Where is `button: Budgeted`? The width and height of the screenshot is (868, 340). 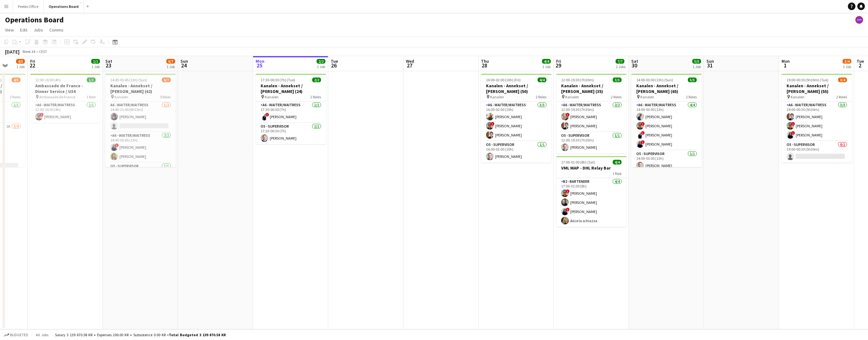 button: Budgeted is located at coordinates (16, 335).